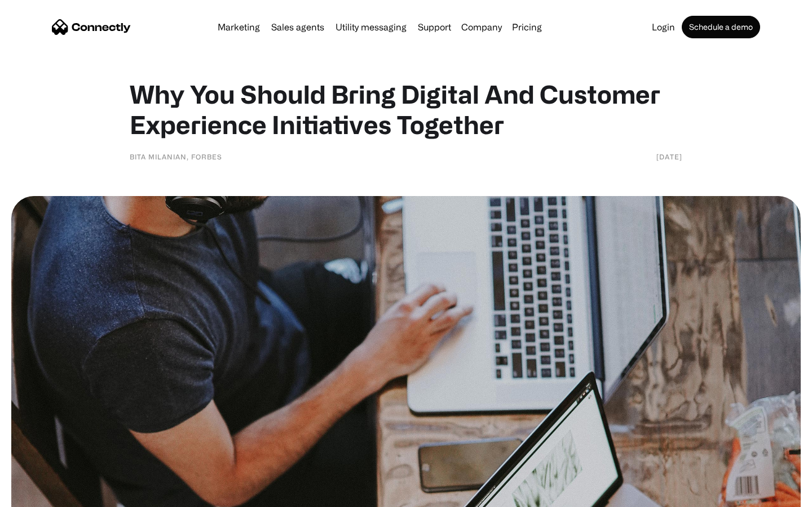 The height and width of the screenshot is (507, 812). I want to click on ul: Language list, so click(45, 496).